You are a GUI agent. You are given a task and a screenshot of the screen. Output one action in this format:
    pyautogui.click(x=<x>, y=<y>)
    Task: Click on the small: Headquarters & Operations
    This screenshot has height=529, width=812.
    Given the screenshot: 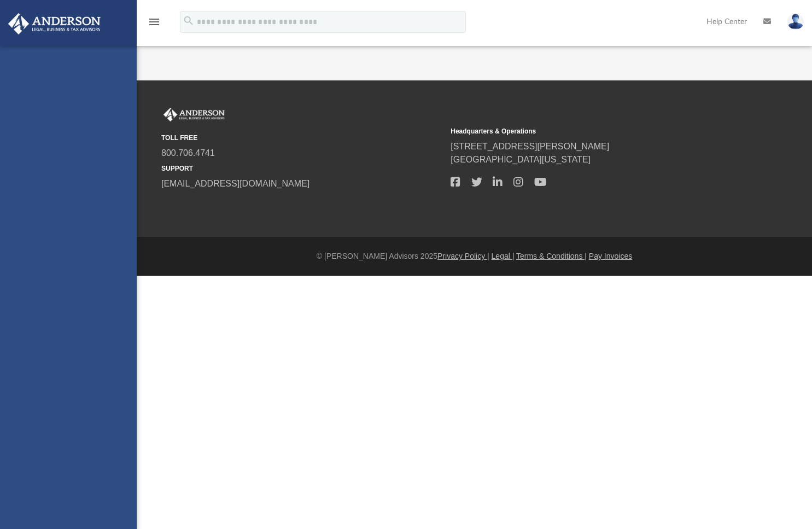 What is the action you would take?
    pyautogui.click(x=591, y=131)
    